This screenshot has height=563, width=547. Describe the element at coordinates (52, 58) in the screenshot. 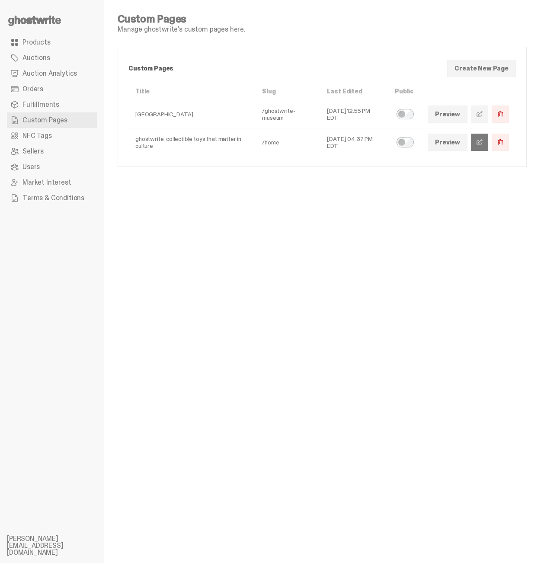

I see `a: Auctions` at that location.